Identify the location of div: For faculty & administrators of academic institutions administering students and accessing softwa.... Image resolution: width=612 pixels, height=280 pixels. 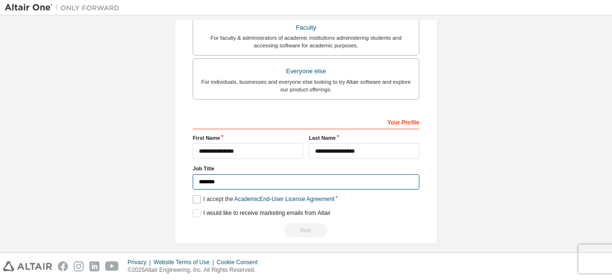
(306, 42).